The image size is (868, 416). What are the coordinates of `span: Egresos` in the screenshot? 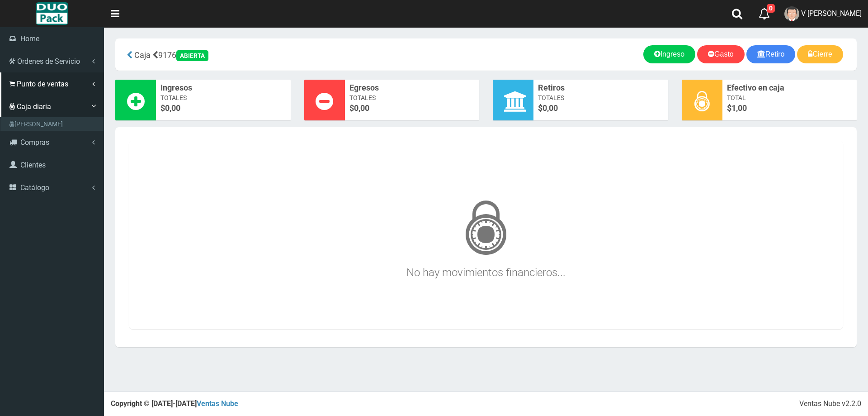 It's located at (413, 88).